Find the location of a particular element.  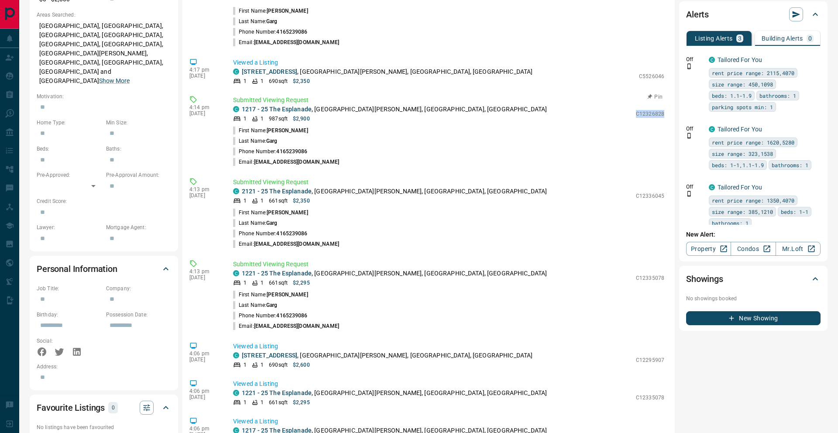

p: Social: is located at coordinates (69, 341).